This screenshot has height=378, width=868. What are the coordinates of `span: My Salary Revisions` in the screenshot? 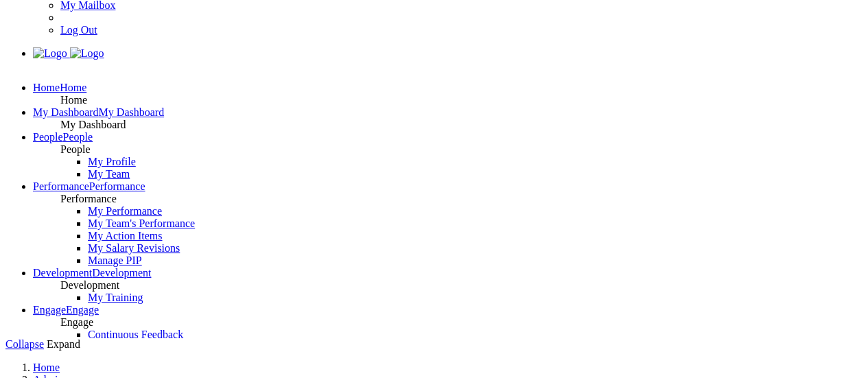 It's located at (134, 248).